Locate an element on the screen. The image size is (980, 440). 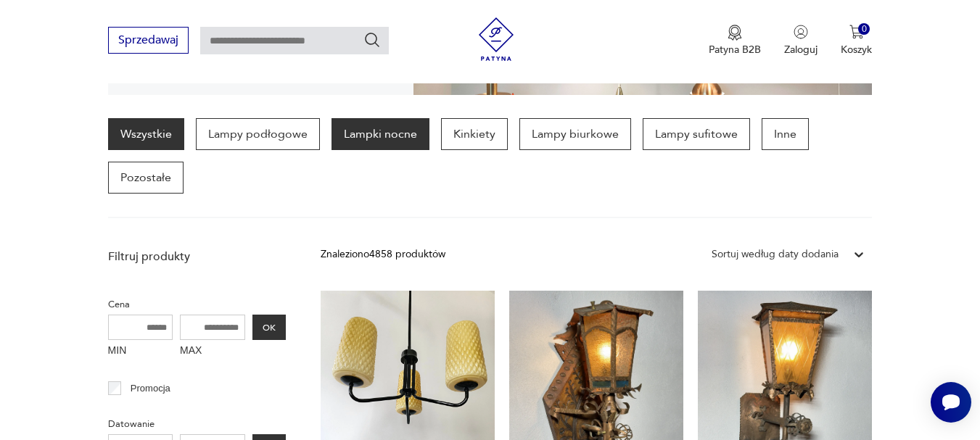
p: Lampy biurkowe is located at coordinates (575, 134).